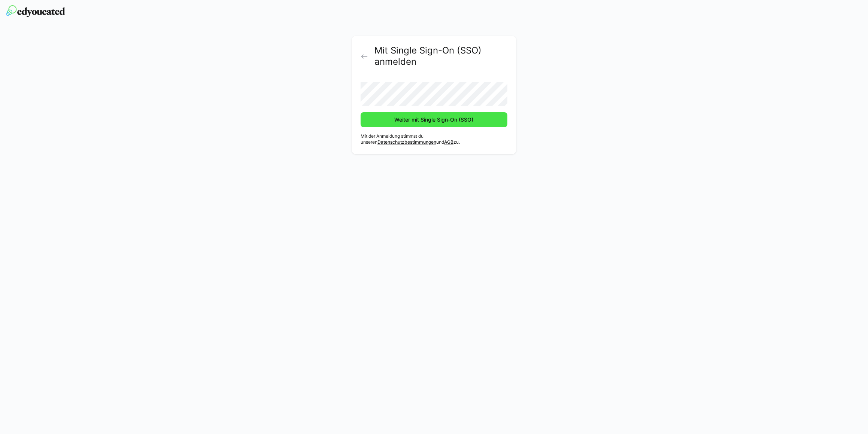  What do you see at coordinates (434, 120) in the screenshot?
I see `button: Weiter mit Single Sign-On (SSO)` at bounding box center [434, 120].